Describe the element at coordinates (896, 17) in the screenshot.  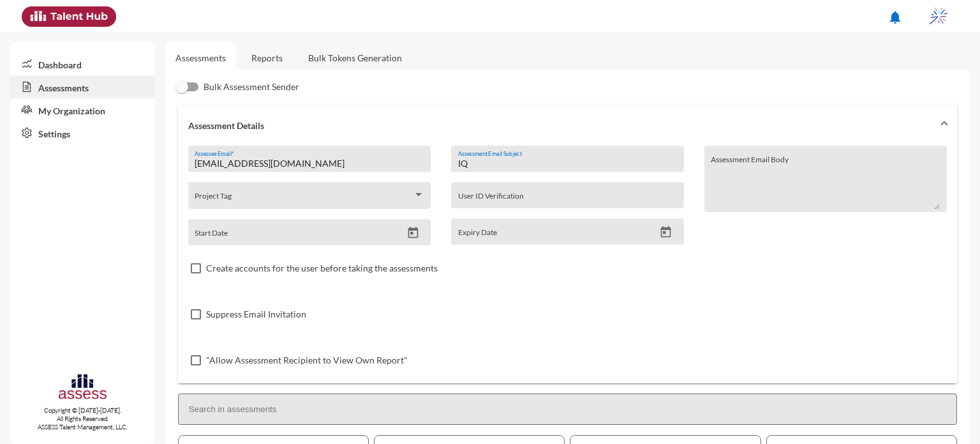
I see `mat-icon: notifications` at that location.